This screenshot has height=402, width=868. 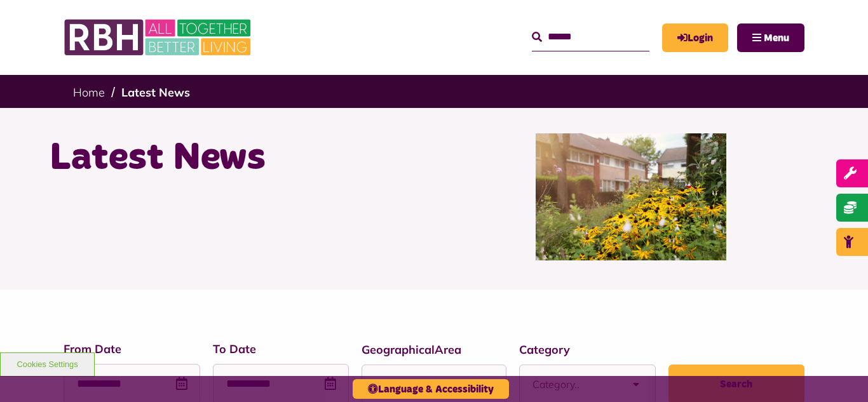 What do you see at coordinates (695, 38) in the screenshot?
I see `a: MyRBH` at bounding box center [695, 38].